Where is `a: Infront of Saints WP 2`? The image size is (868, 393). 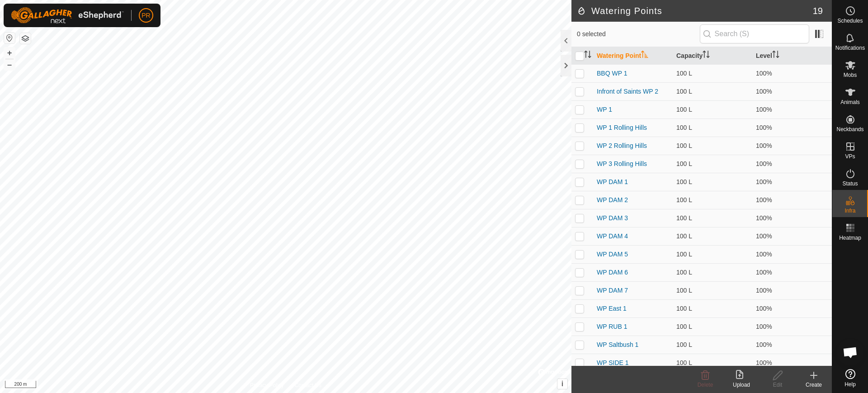
a: Infront of Saints WP 2 is located at coordinates (627, 91).